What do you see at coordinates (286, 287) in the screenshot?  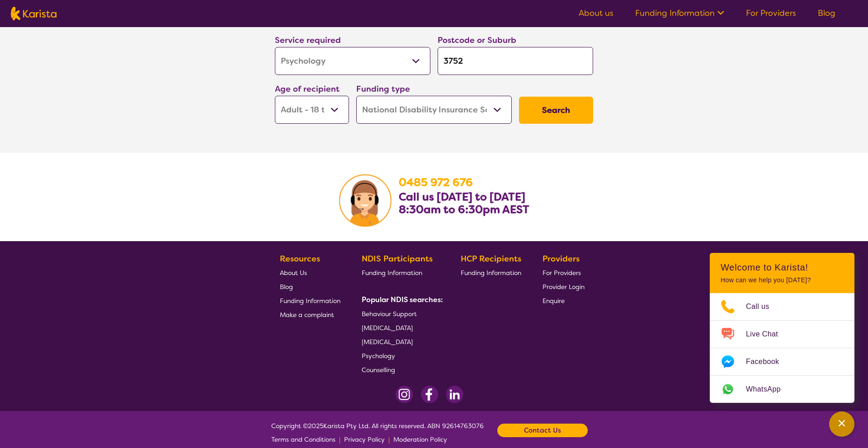 I see `span: Blog` at bounding box center [286, 287].